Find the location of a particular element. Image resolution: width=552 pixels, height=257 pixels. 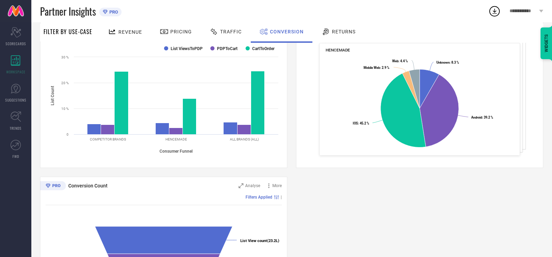

text: 20 % is located at coordinates (65, 83).